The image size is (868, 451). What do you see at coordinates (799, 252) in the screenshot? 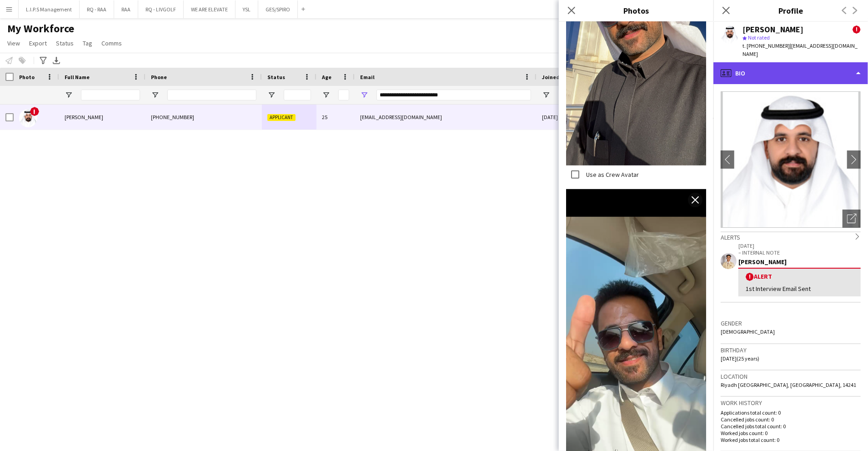
I see `p: – INTERNAL NOTE` at bounding box center [799, 252].